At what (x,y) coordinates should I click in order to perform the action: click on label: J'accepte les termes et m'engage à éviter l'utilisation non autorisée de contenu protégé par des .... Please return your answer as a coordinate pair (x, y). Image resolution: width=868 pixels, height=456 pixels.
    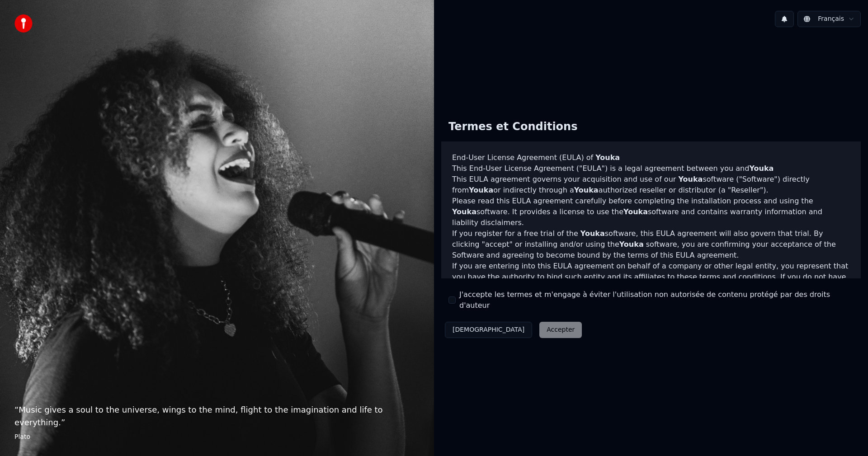
    Looking at the image, I should click on (656, 300).